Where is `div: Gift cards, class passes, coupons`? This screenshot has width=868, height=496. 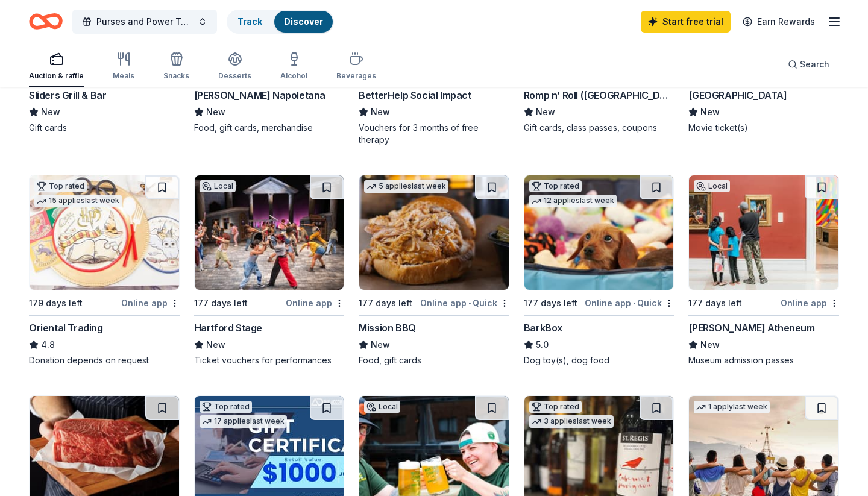 div: Gift cards, class passes, coupons is located at coordinates (599, 128).